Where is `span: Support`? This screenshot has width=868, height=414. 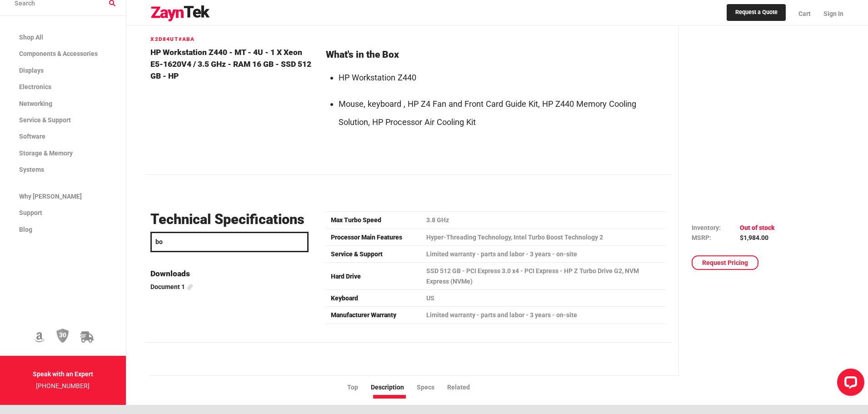 span: Support is located at coordinates (31, 213).